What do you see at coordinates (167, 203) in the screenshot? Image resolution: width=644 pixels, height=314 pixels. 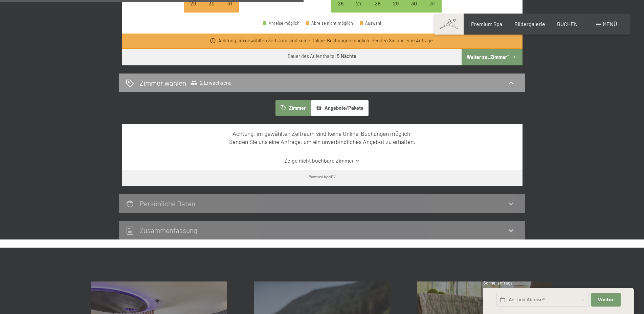 I see `h2: Persönliche Daten` at bounding box center [167, 203].